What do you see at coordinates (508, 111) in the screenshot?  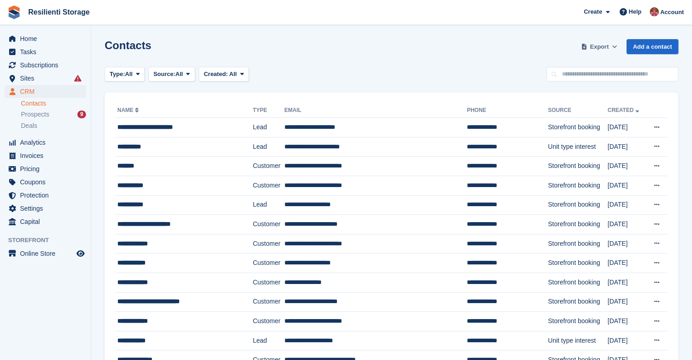 I see `th: Phone` at bounding box center [508, 111].